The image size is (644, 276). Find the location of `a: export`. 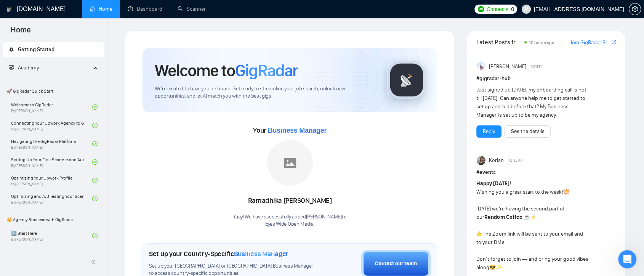

a: export is located at coordinates (614, 42).